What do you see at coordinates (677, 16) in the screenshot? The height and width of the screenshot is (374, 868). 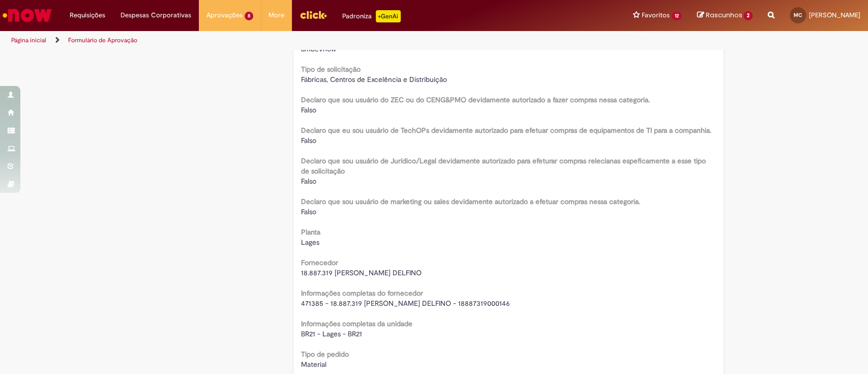 I see `span: 12` at bounding box center [677, 16].